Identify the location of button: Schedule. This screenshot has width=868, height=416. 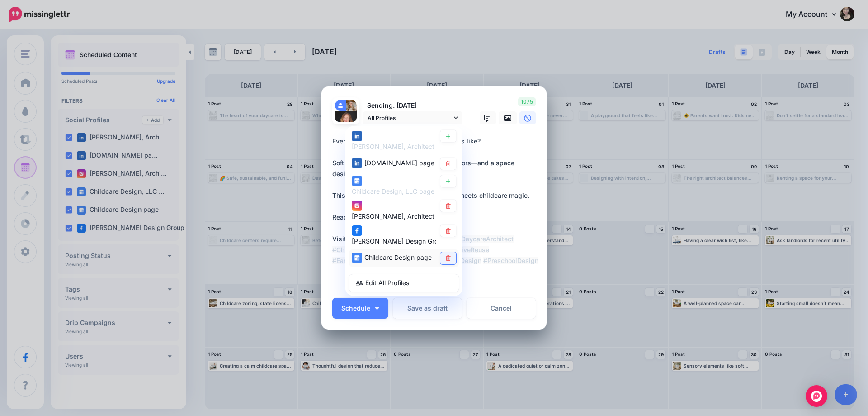
(361, 308).